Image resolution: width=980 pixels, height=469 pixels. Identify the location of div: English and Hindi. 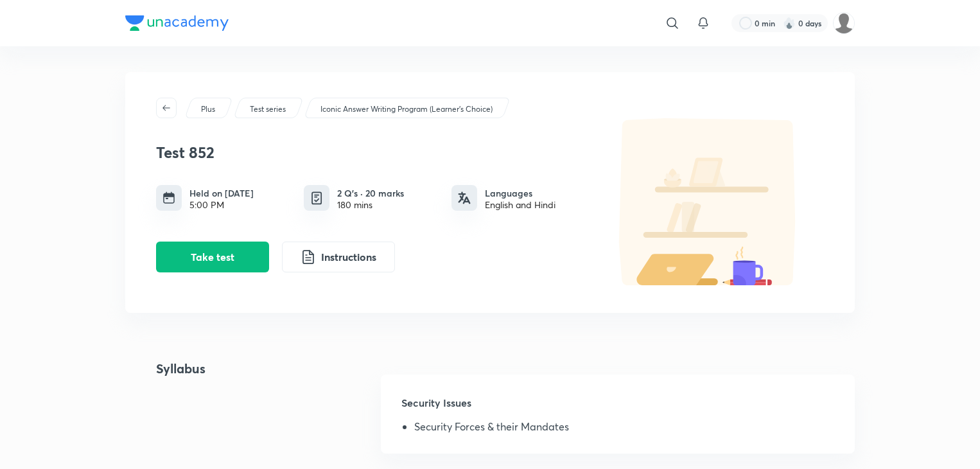
(520, 205).